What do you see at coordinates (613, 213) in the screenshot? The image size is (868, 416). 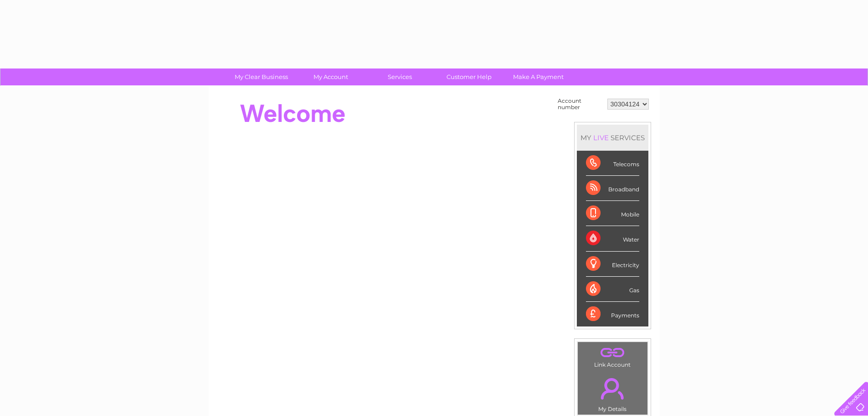 I see `div: Mobile` at bounding box center [613, 213].